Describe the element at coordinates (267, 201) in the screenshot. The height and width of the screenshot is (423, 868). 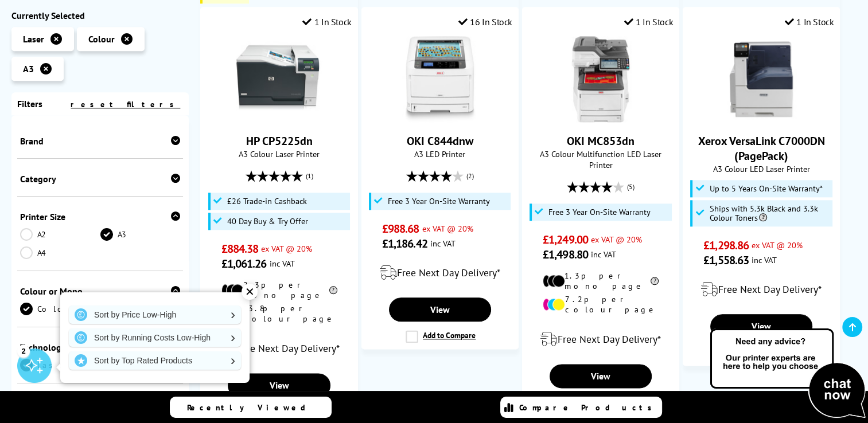
I see `span: £26 Trade-in Cashback` at that location.